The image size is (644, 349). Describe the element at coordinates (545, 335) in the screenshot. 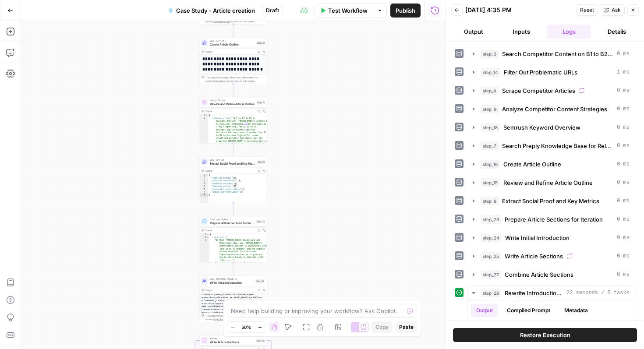

I see `button: Restore Execution` at that location.